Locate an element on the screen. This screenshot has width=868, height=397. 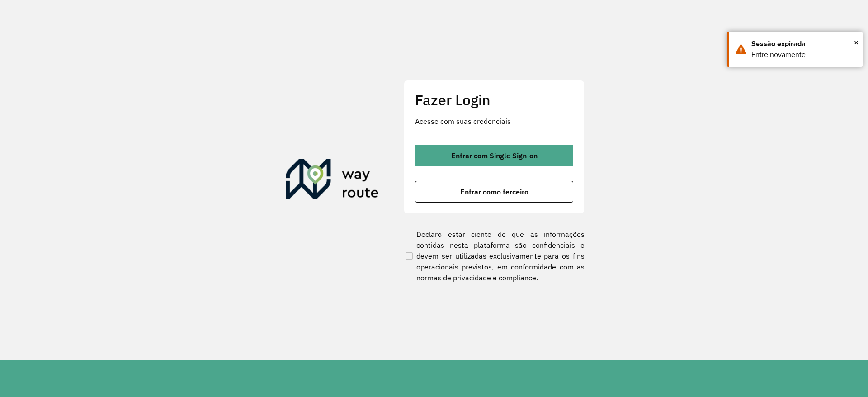
img: Roteirizador AmbevTech is located at coordinates (332, 180).